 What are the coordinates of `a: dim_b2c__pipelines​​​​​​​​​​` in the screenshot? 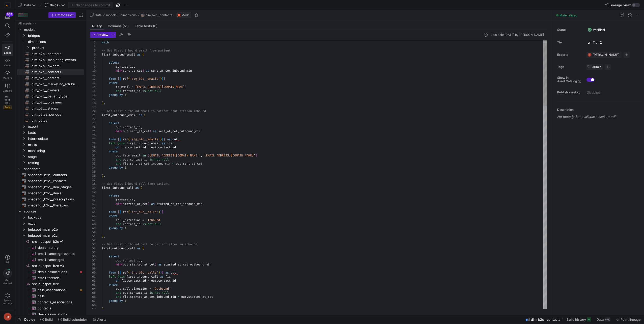 It's located at (50, 102).